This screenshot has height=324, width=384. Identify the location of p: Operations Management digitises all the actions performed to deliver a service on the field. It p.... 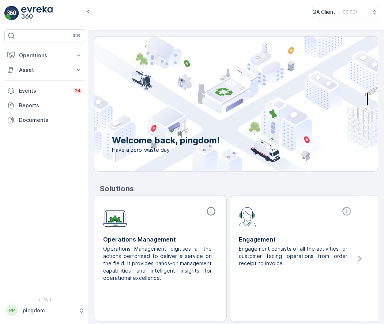
(157, 264).